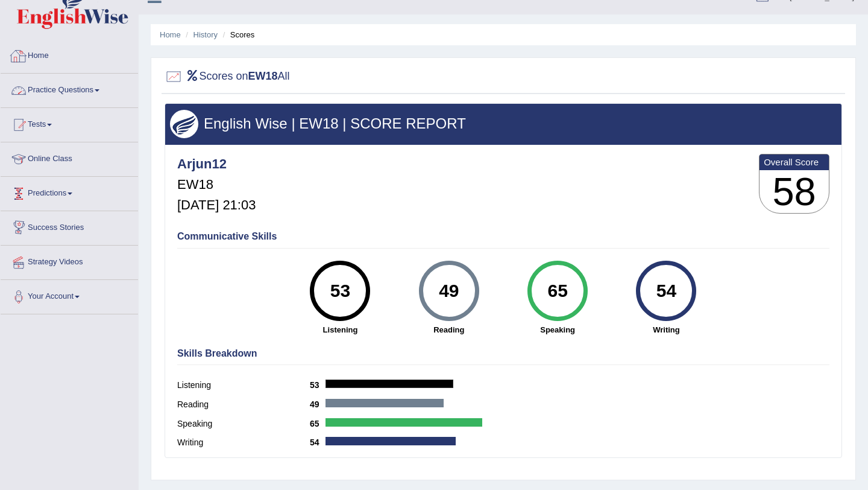 The height and width of the screenshot is (490, 868). I want to click on b: EW18, so click(263, 76).